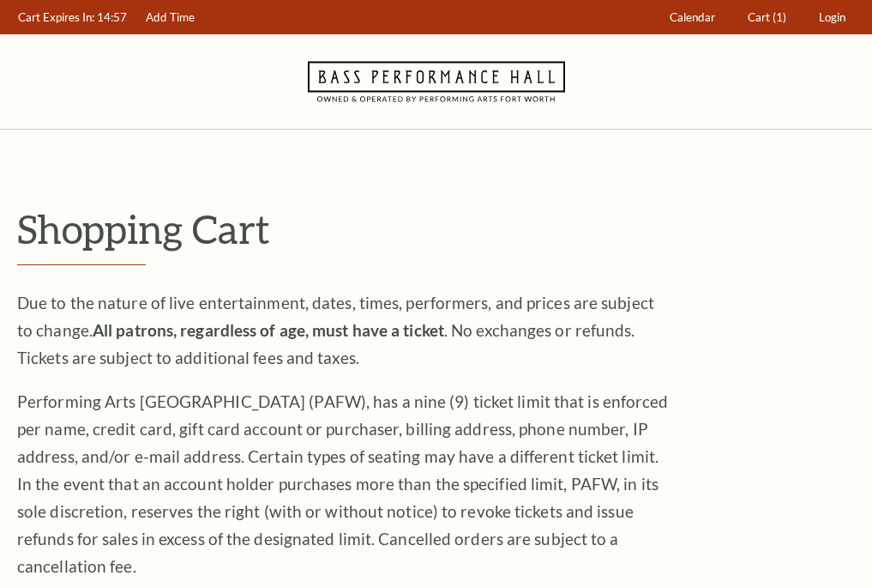 The image size is (872, 588). What do you see at coordinates (832, 18) in the screenshot?
I see `span: Login` at bounding box center [832, 18].